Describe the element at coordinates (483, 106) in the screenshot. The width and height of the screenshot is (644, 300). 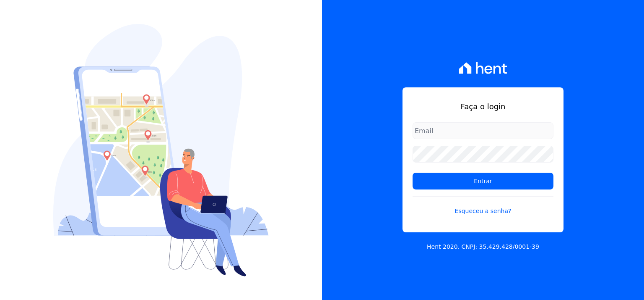
I see `h1: Faça o login` at that location.